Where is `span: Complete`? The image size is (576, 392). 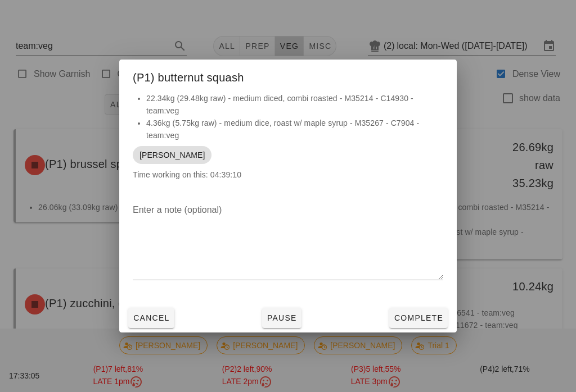
span: Complete is located at coordinates (419, 318).